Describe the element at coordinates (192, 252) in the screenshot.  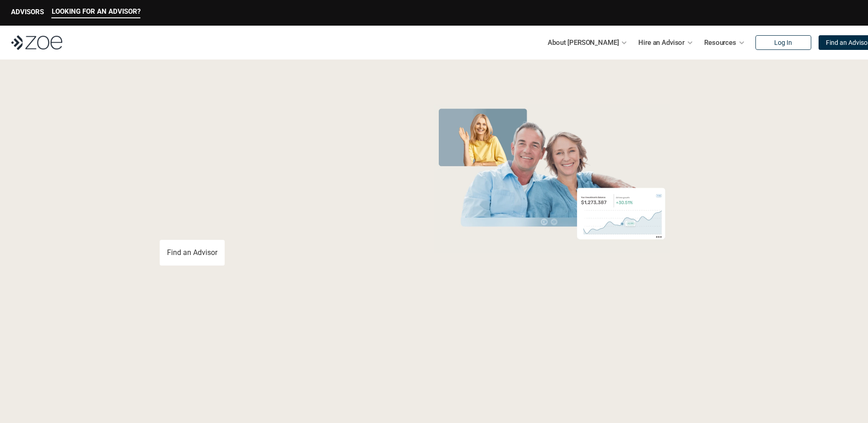
I see `p: Find an Advisor` at that location.